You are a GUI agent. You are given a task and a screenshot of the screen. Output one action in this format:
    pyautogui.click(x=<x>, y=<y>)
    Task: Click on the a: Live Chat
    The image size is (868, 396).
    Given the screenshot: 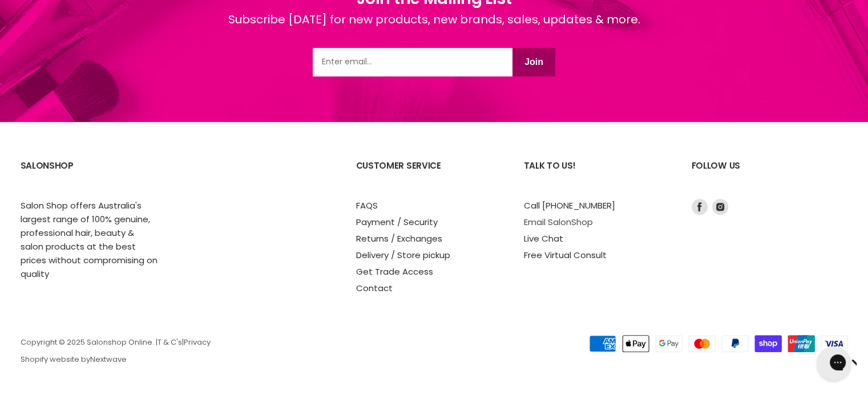 What is the action you would take?
    pyautogui.click(x=543, y=238)
    